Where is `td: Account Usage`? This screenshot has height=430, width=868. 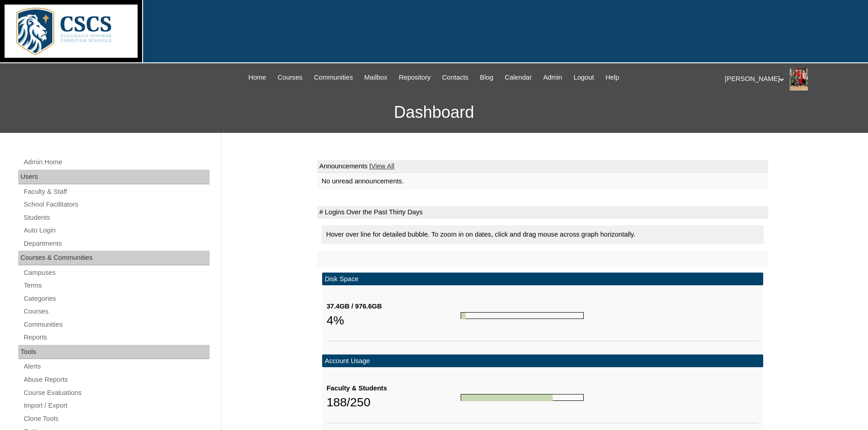
td: Account Usage is located at coordinates (543, 361).